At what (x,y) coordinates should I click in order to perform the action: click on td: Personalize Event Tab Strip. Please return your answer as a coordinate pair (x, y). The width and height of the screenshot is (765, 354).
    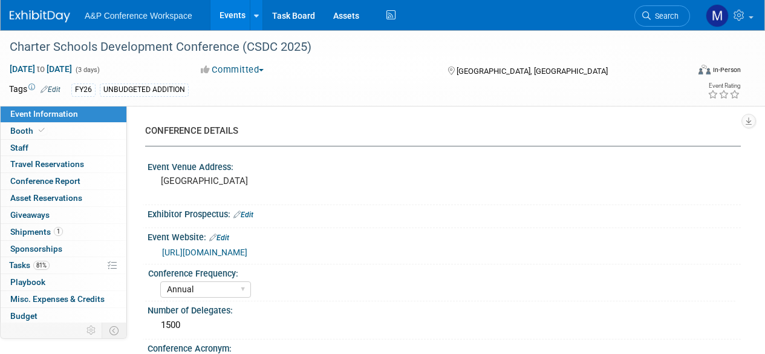
    Looking at the image, I should click on (91, 330).